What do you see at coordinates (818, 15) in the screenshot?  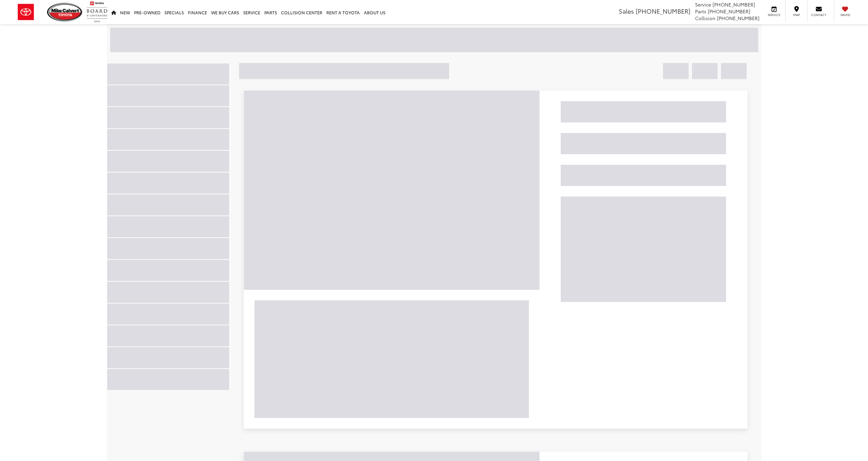 I see `span: Contact` at bounding box center [818, 15].